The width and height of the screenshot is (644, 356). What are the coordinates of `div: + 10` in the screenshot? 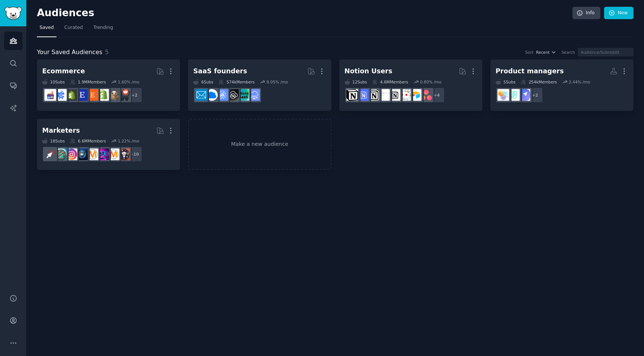 It's located at (135, 154).